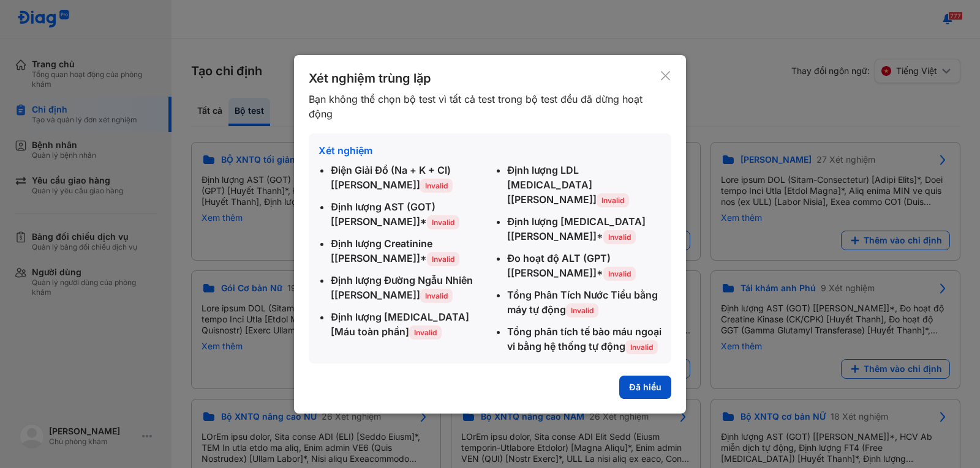 The image size is (980, 468). Describe the element at coordinates (584, 339) in the screenshot. I see `div: Tổng phân tích tế bào máu ngoại vi bằng hệ thống tự động` at that location.